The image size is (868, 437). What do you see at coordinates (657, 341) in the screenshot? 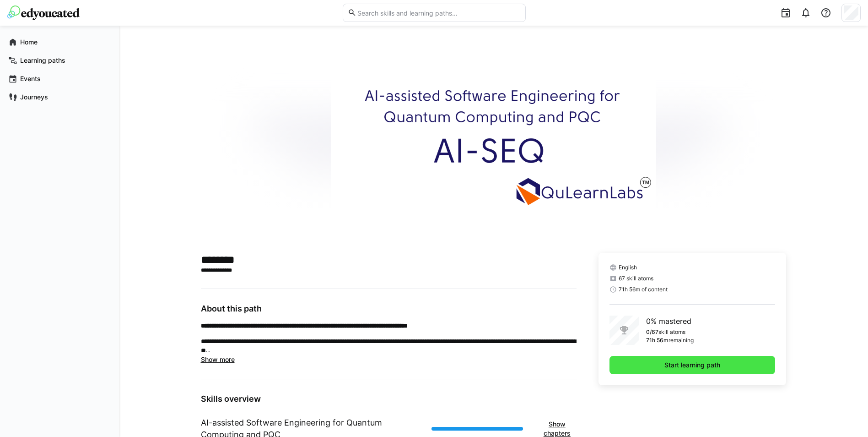
I see `p: 71h 56m` at bounding box center [657, 341].